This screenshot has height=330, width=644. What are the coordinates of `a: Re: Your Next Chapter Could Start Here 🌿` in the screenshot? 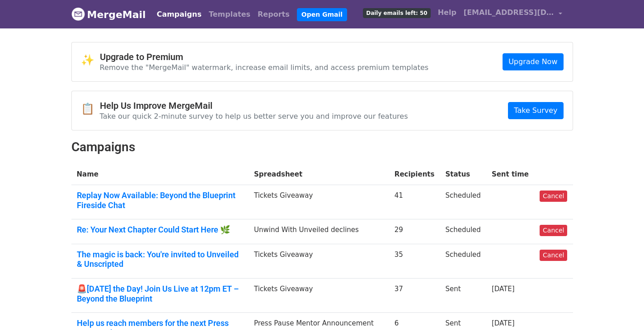 It's located at (160, 230).